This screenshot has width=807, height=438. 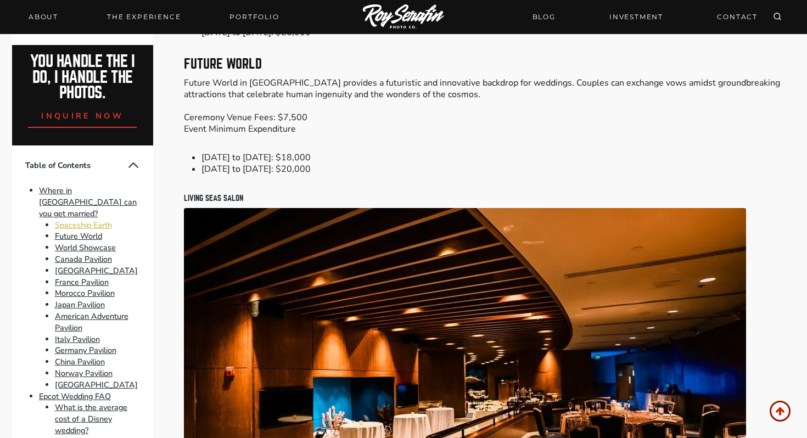 I want to click on a: Norway Pavilion, so click(x=83, y=373).